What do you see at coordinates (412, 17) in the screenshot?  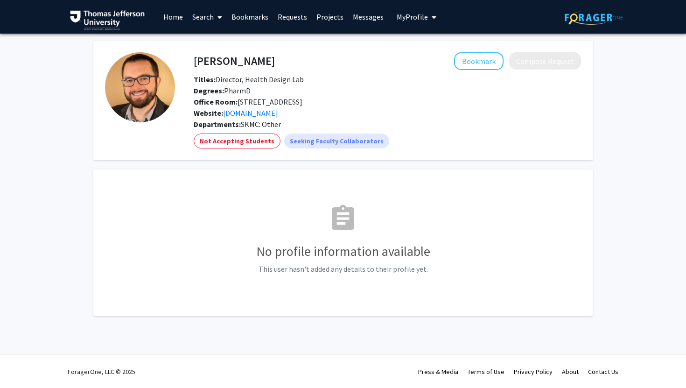 I see `span: My Profile` at bounding box center [412, 17].